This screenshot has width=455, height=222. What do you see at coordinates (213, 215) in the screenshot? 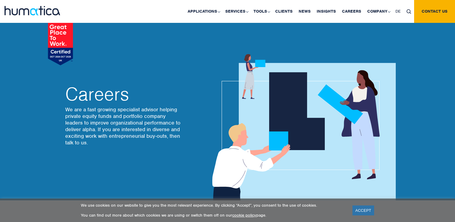
I see `p: You can find out more about which cookies we are using or switch them off on our page.` at bounding box center [213, 215].